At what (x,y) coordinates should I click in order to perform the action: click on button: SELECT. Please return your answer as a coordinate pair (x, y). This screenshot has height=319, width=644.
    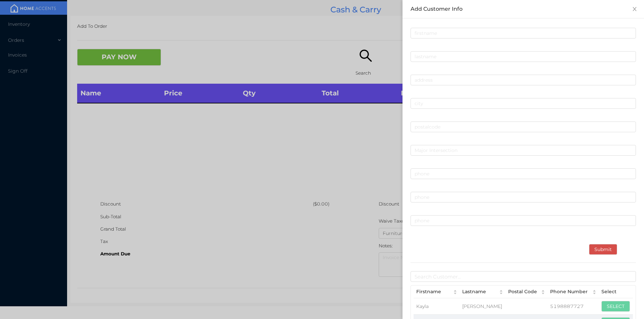
    Looking at the image, I should click on (616, 307).